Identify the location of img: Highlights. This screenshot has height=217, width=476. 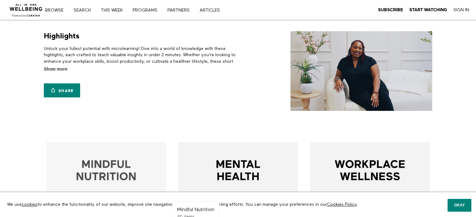
(361, 71).